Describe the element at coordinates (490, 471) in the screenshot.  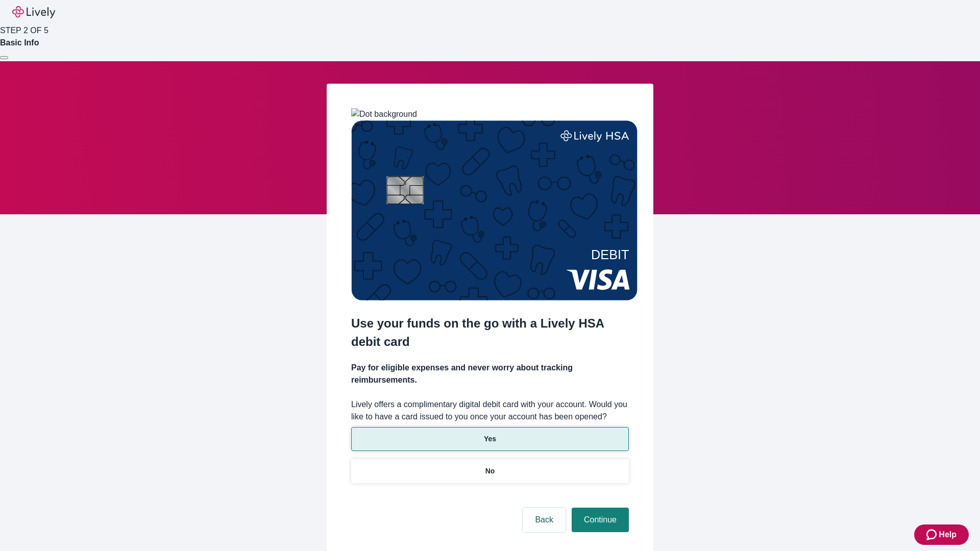
I see `button: No` at that location.